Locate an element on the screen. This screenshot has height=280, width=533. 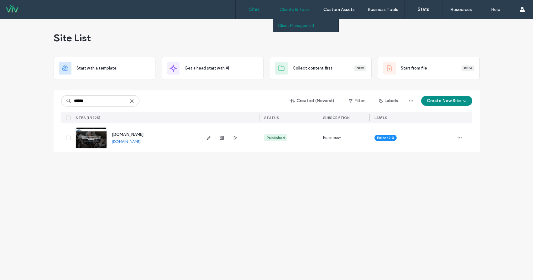
span: STATUS is located at coordinates (272, 118).